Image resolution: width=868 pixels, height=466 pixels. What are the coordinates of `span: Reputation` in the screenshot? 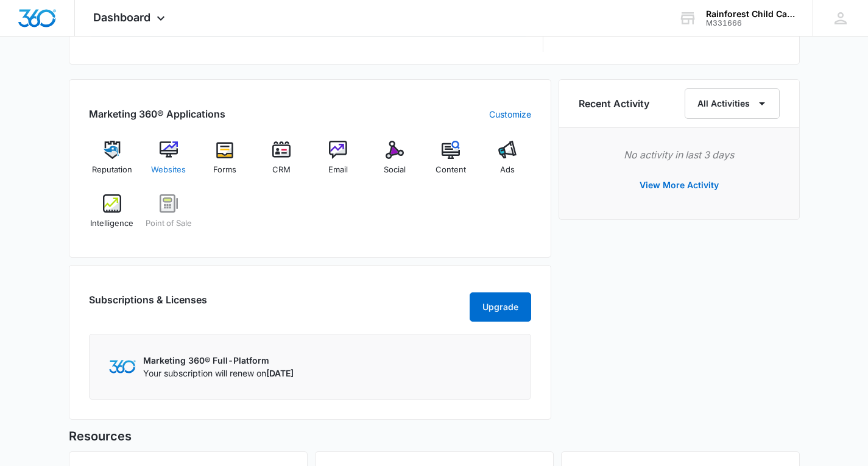 It's located at (112, 170).